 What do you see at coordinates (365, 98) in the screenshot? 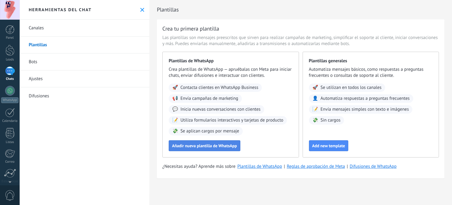
I see `span: Automatiza respuestas a preguntas frecuentes` at bounding box center [365, 98].